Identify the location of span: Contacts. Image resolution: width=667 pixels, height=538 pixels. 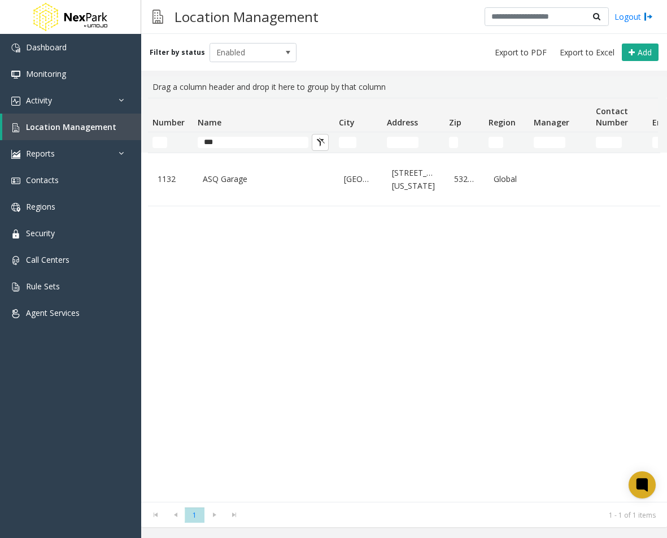
(42, 180).